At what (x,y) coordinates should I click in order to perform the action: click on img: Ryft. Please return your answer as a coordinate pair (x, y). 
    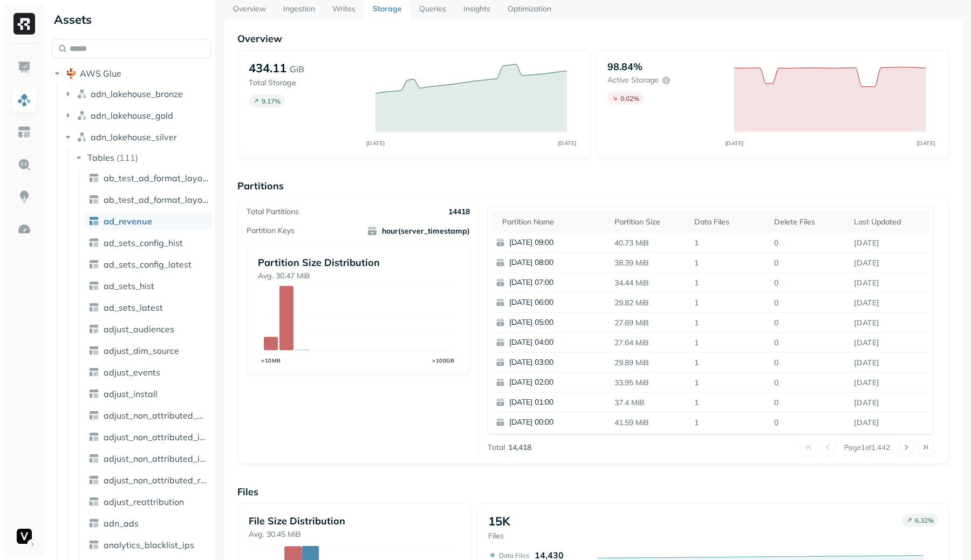
    Looking at the image, I should click on (25, 24).